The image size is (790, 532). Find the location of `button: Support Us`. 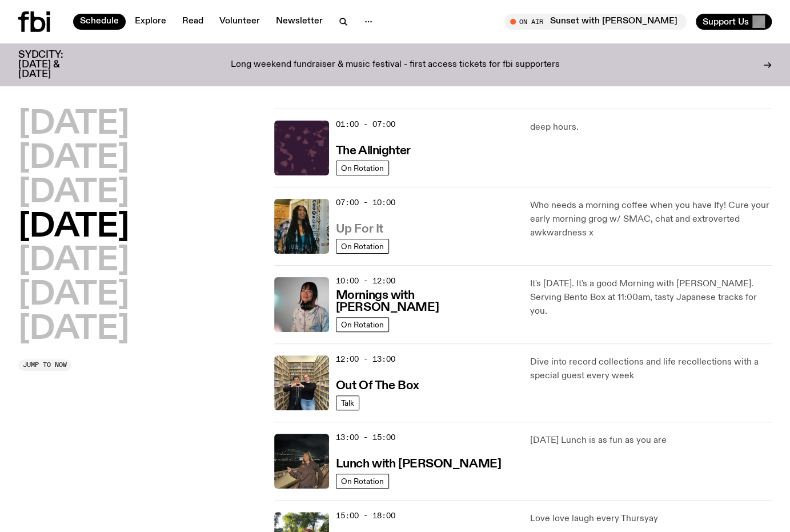

button: Support Us is located at coordinates (734, 22).